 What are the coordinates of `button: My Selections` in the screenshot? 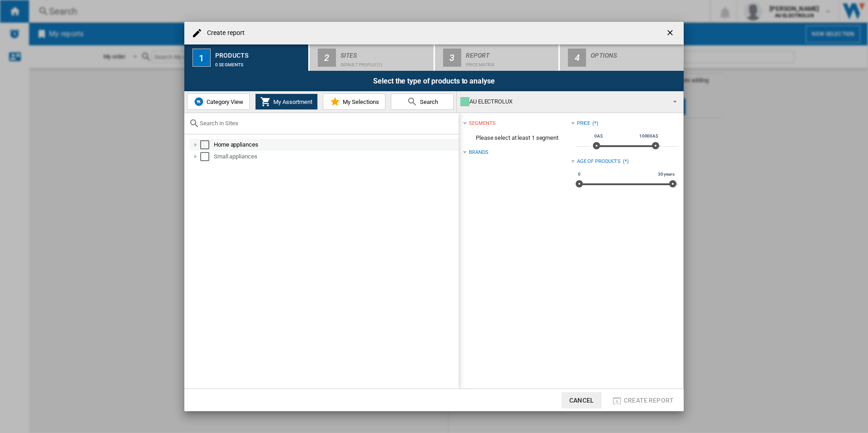 It's located at (354, 101).